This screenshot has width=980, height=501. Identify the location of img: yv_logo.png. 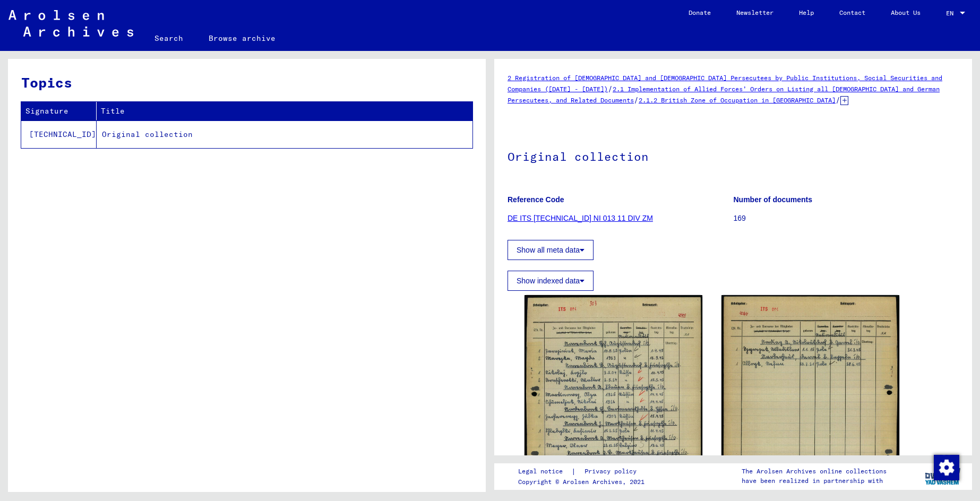
(942, 477).